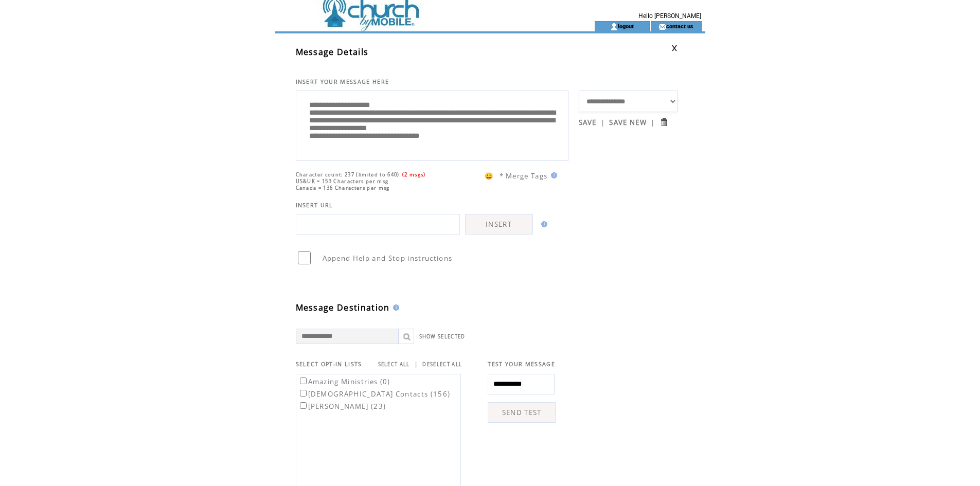 This screenshot has height=486, width=980. What do you see at coordinates (343, 82) in the screenshot?
I see `span: INSERT YOUR MESSAGE HERE` at bounding box center [343, 82].